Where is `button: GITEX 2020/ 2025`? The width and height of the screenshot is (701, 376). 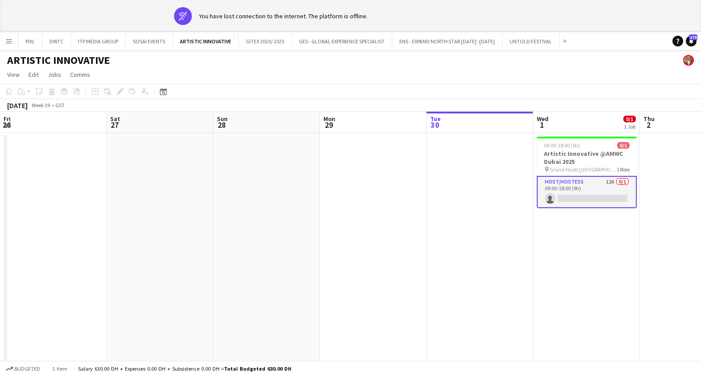
button: GITEX 2020/ 2025 is located at coordinates (265, 41).